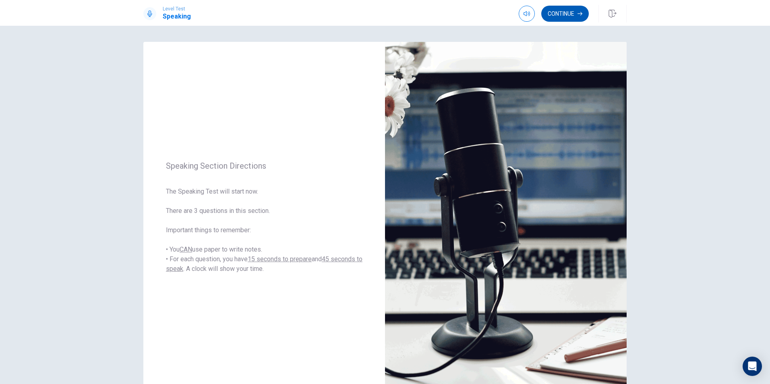 The height and width of the screenshot is (384, 770). What do you see at coordinates (279, 259) in the screenshot?
I see `u: 15 seconds to prepare` at bounding box center [279, 259].